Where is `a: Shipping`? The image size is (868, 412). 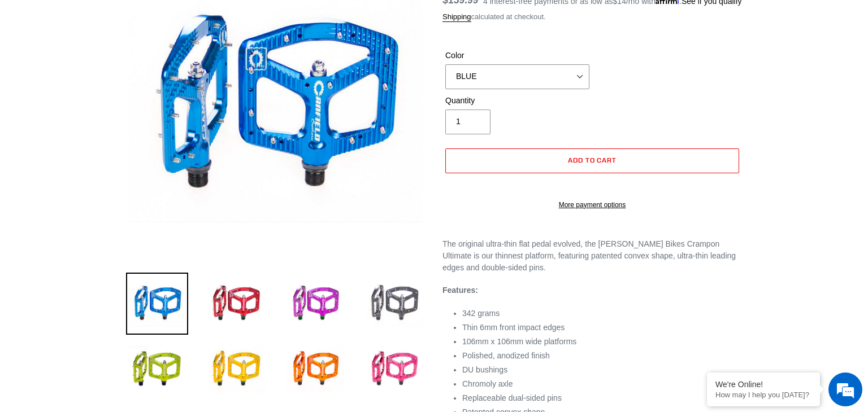 a: Shipping is located at coordinates (456, 17).